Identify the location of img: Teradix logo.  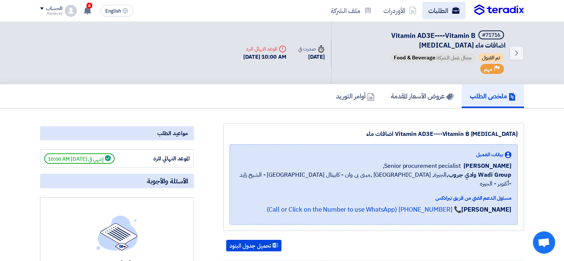
(499, 10).